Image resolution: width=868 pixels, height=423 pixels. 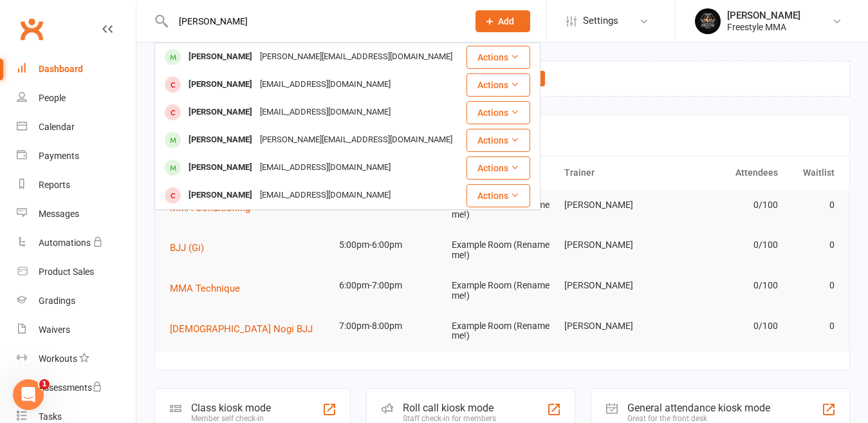 I want to click on div: Great for the front desk, so click(x=699, y=418).